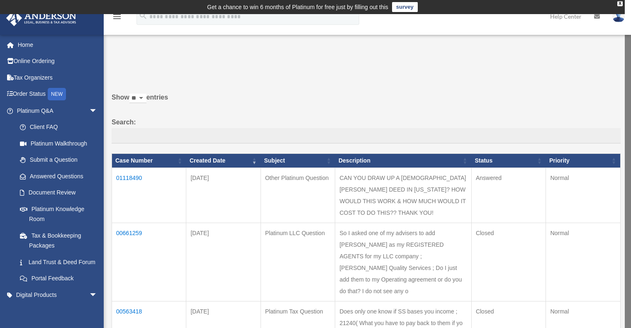  Describe the element at coordinates (58, 193) in the screenshot. I see `a: Document Review` at that location.